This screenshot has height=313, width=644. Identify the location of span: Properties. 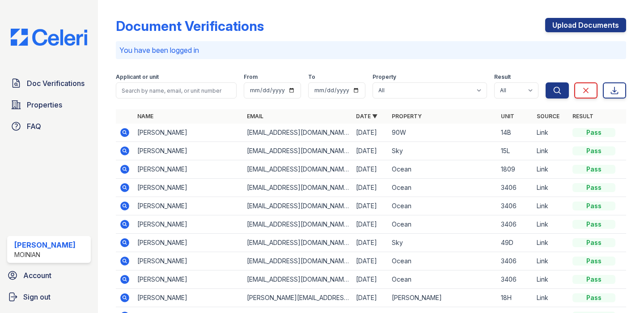
(44, 105).